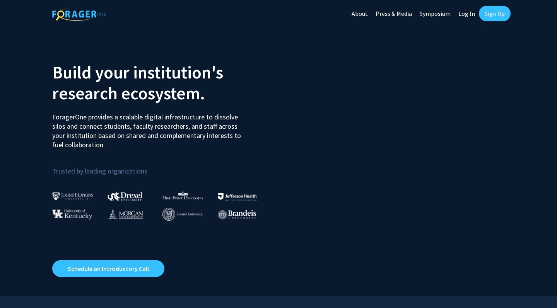 This screenshot has width=557, height=308. I want to click on img: Cornell University, so click(183, 214).